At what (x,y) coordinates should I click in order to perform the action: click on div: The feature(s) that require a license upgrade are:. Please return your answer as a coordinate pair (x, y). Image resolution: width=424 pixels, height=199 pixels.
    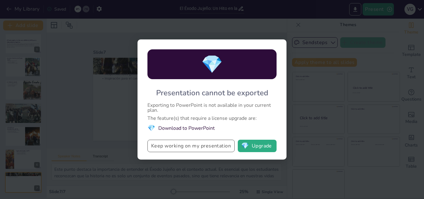
    Looking at the image, I should click on (212, 118).